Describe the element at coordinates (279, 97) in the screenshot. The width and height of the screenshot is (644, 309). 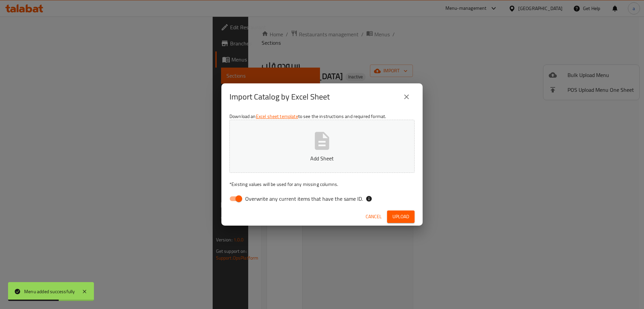
I see `h2: Import Catalog by Excel Sheet` at that location.